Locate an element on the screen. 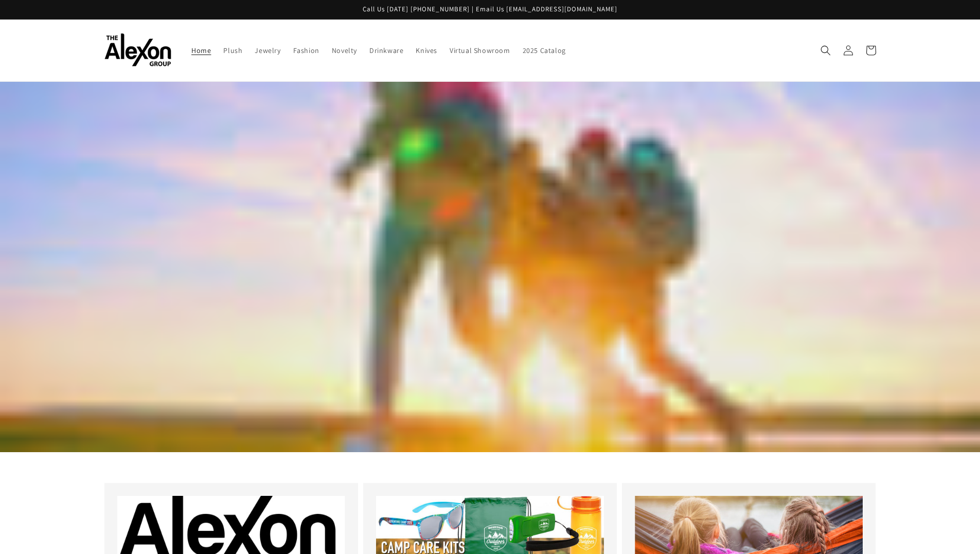 The image size is (980, 554). span: Drinkware is located at coordinates (386, 50).